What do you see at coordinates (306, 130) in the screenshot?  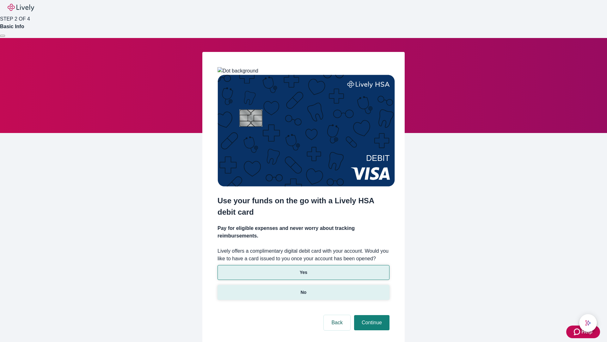 I see `img: Debit card` at bounding box center [306, 130].